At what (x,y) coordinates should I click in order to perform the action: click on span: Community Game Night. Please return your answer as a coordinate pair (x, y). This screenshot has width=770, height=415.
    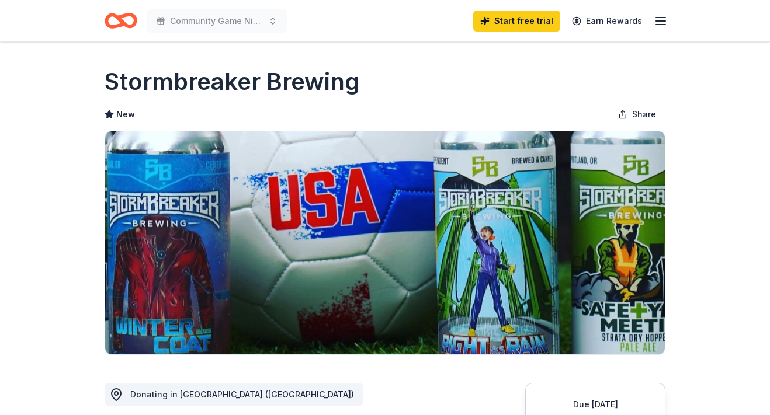
    Looking at the image, I should click on (217, 21).